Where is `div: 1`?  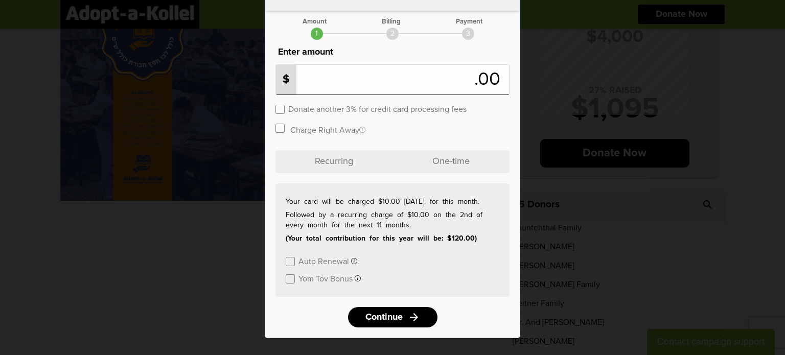
div: 1 is located at coordinates (317, 34).